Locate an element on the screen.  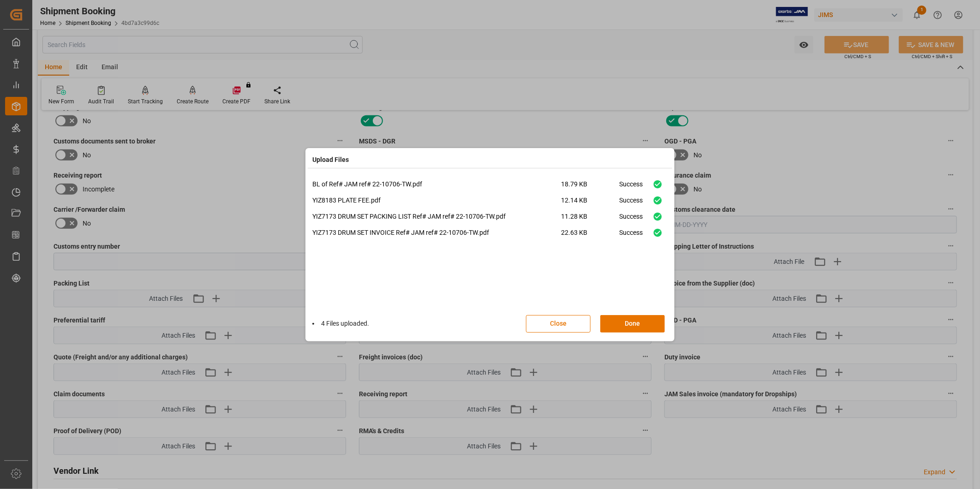
h4: Upload Files is located at coordinates (330, 159).